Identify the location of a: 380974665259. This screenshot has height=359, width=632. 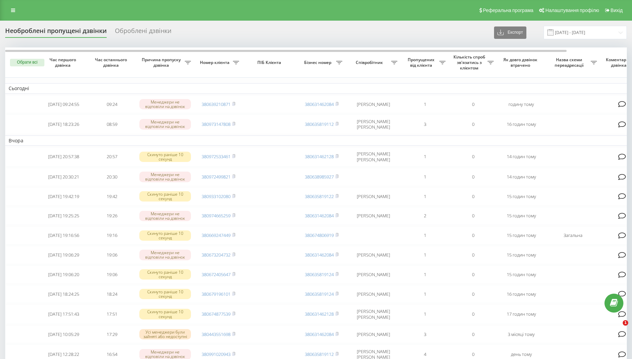
(216, 216).